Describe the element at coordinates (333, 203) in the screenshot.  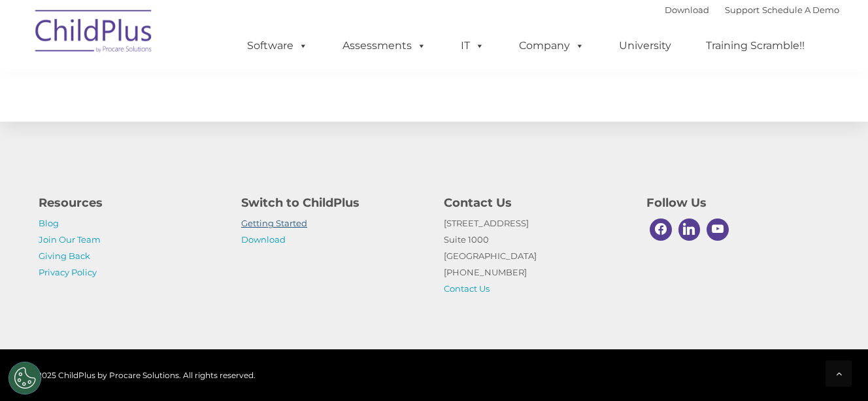
I see `h4: Switch to ChildPlus` at that location.